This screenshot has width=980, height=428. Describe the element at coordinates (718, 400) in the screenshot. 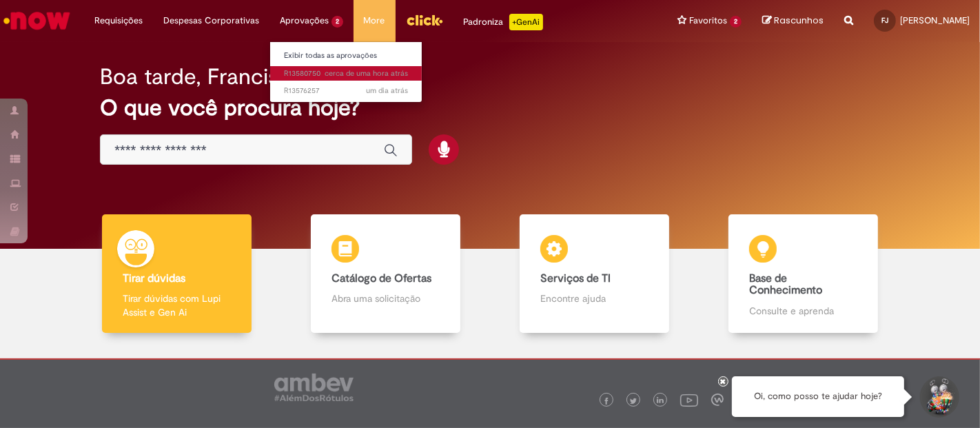

I see `img: logo_footer_workplace.png` at that location.